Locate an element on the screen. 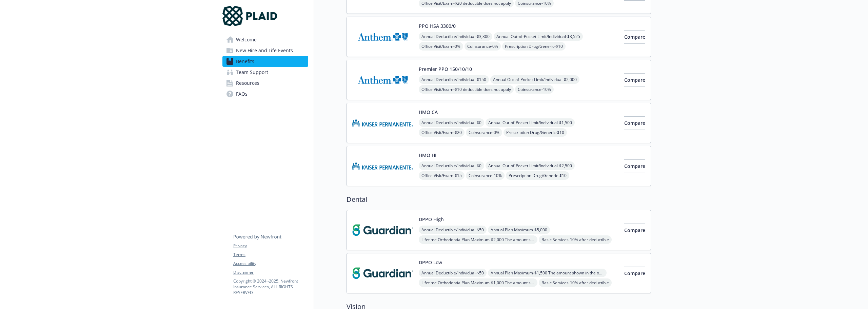 The image size is (868, 309). button: HMO CA is located at coordinates (428, 112).